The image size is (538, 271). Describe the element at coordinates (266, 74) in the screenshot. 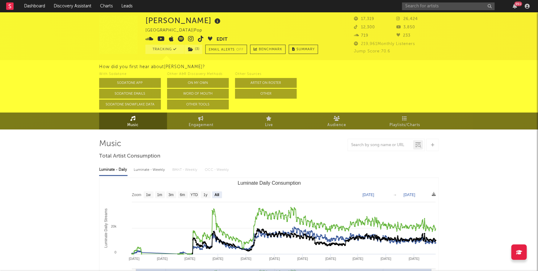

I see `div: Other Sources` at that location.